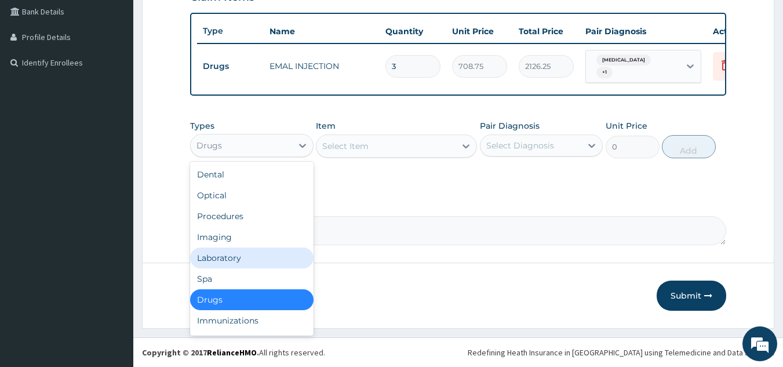  Describe the element at coordinates (251, 341) in the screenshot. I see `div: Others` at that location.